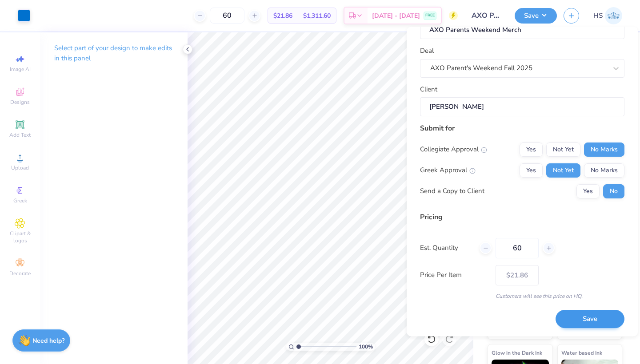 The width and height of the screenshot is (640, 364). I want to click on label: Client, so click(428, 89).